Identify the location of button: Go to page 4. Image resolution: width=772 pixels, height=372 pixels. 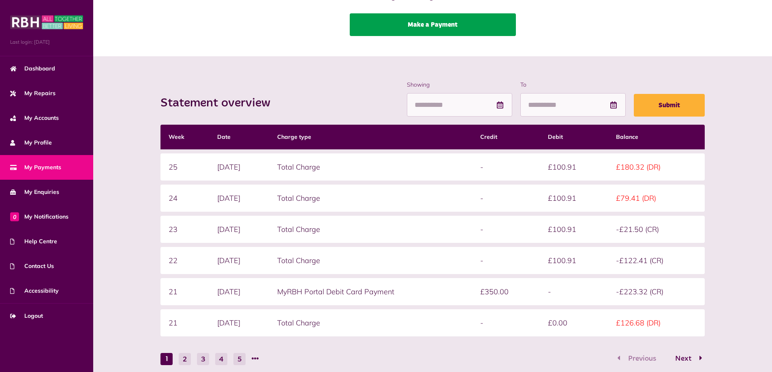
(221, 359).